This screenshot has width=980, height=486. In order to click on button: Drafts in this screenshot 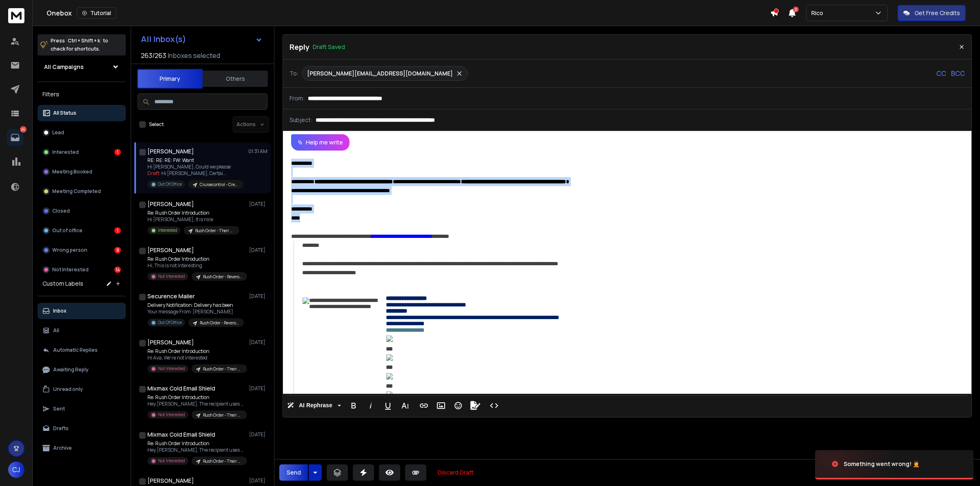, I will do `click(81, 429)`.